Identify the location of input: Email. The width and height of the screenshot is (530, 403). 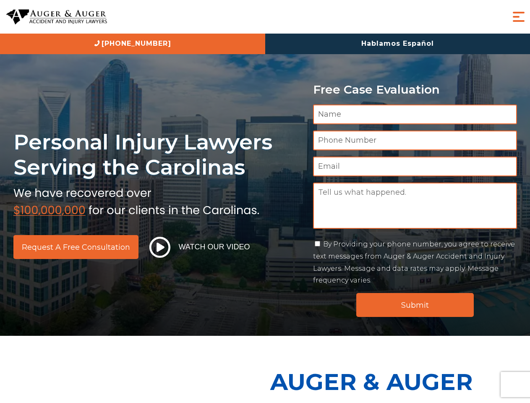
(415, 166).